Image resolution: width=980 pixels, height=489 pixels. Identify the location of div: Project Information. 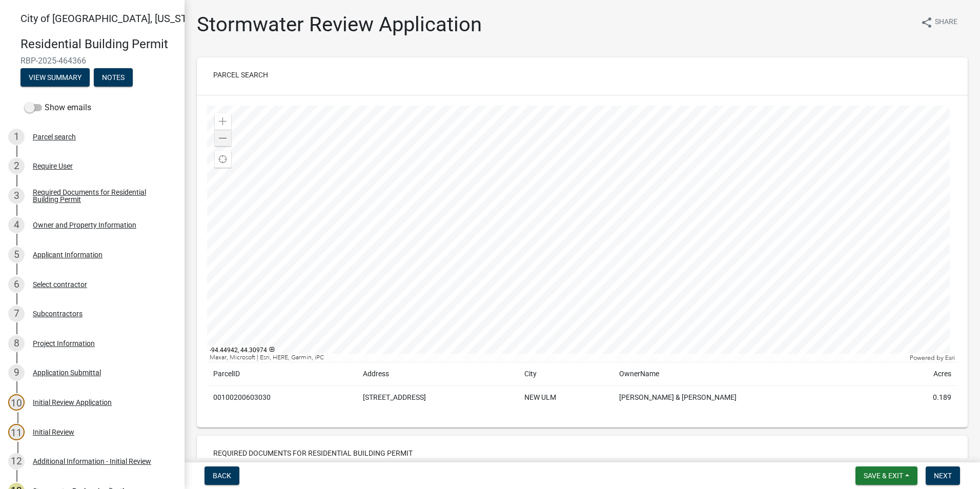
(63, 343).